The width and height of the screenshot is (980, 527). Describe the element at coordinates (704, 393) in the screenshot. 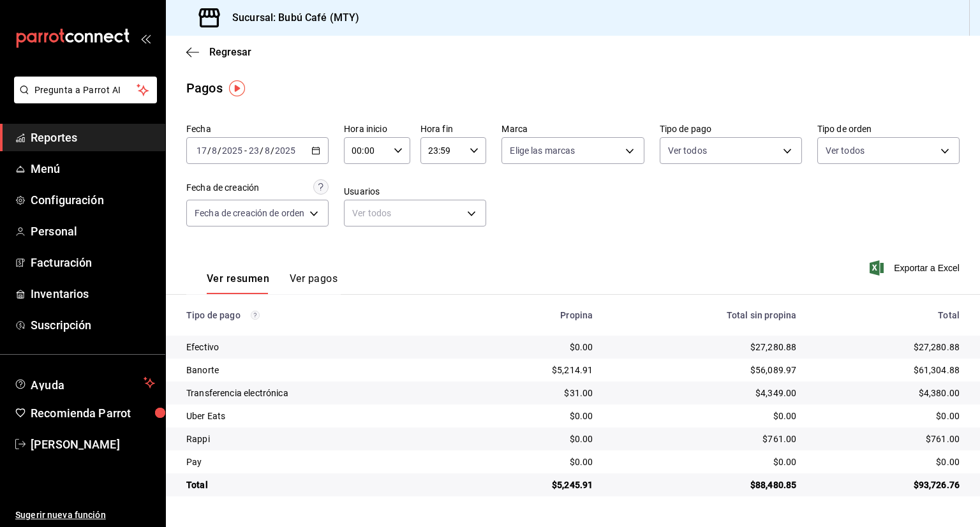

I see `div: $4,349.00` at that location.